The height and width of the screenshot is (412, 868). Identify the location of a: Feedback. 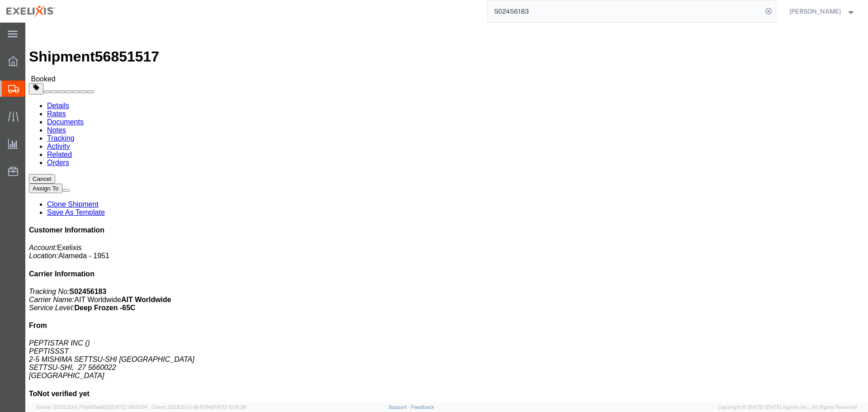
(422, 406).